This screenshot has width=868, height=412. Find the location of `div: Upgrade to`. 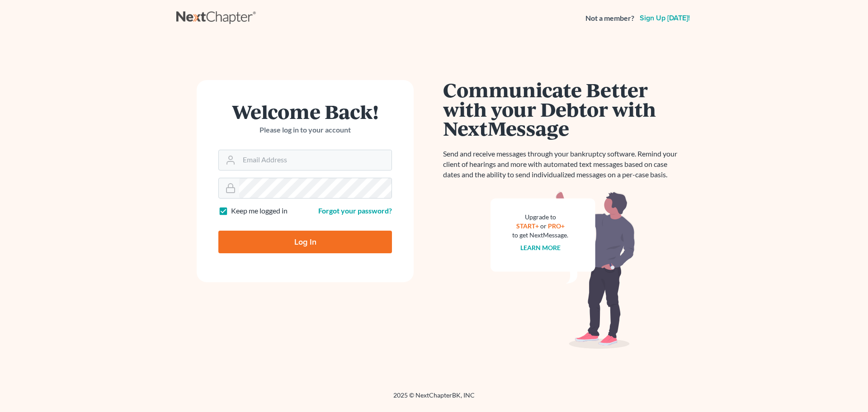

div: Upgrade to is located at coordinates (540, 217).